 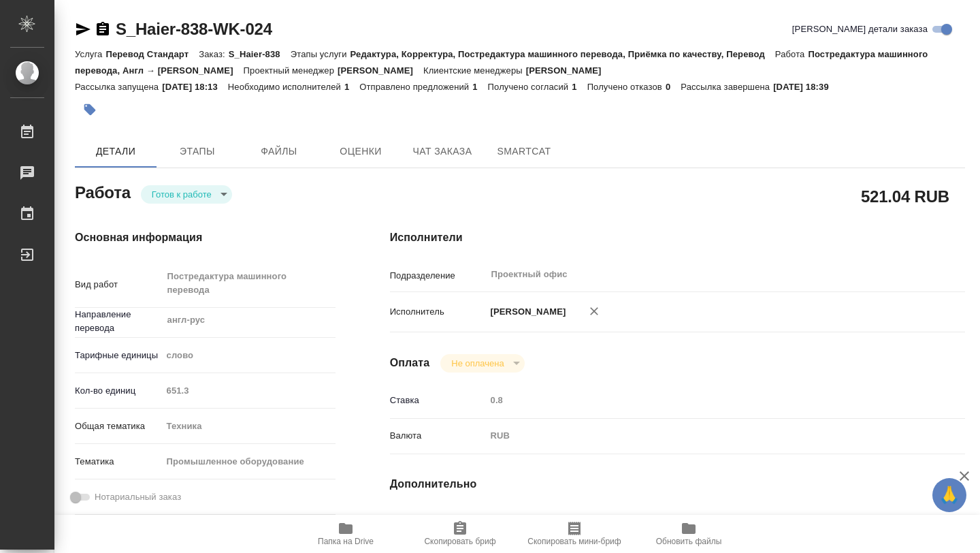 I want to click on p: 0, so click(x=673, y=86).